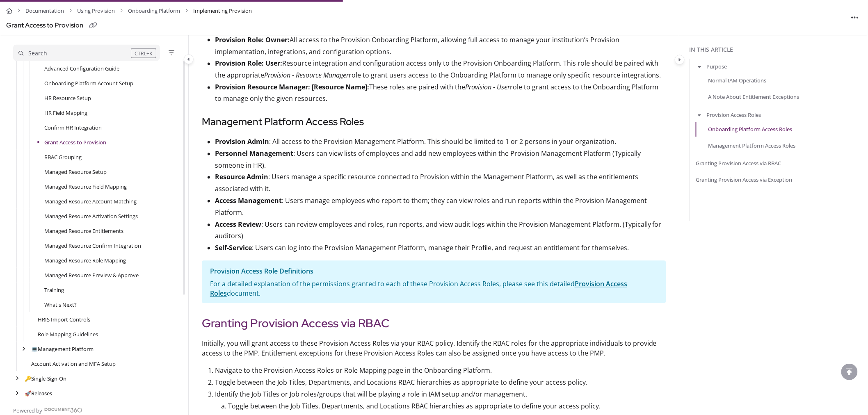  Describe the element at coordinates (82, 69) in the screenshot. I see `a: Advanced Configuration Guide` at that location.